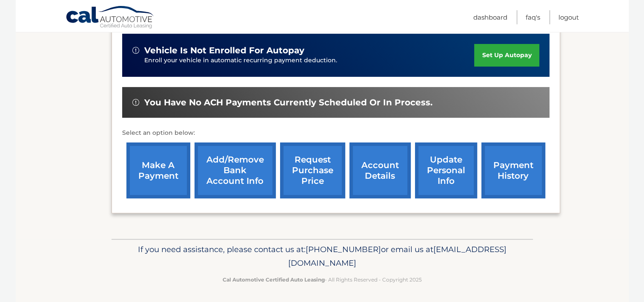 This screenshot has height=302, width=644. I want to click on strong: Cal Automotive Certified Auto Leasing, so click(274, 279).